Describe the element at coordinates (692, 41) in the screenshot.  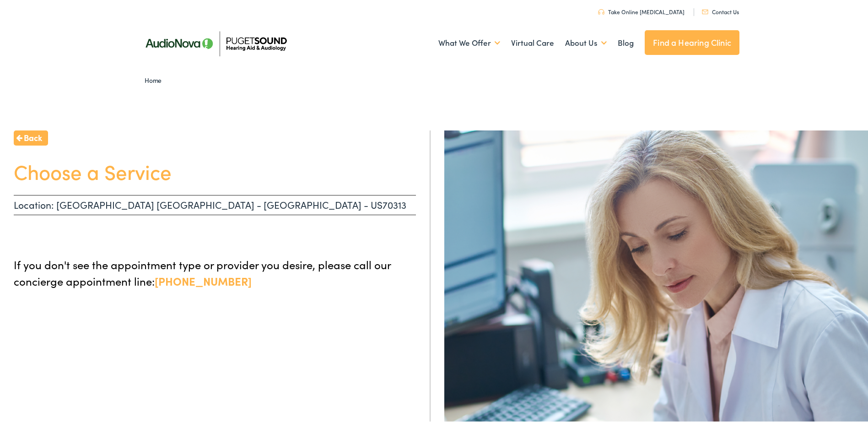
I see `a: Find a Hearing Clinic` at that location.